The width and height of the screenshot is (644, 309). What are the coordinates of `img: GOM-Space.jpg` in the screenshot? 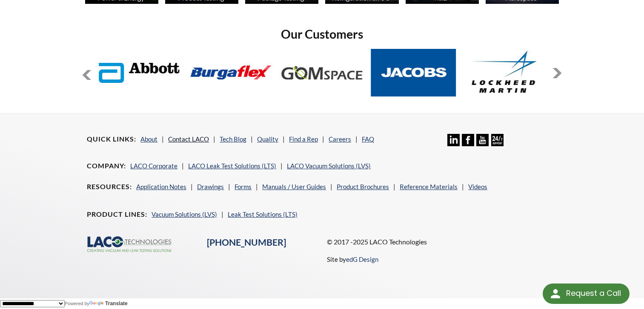 It's located at (322, 73).